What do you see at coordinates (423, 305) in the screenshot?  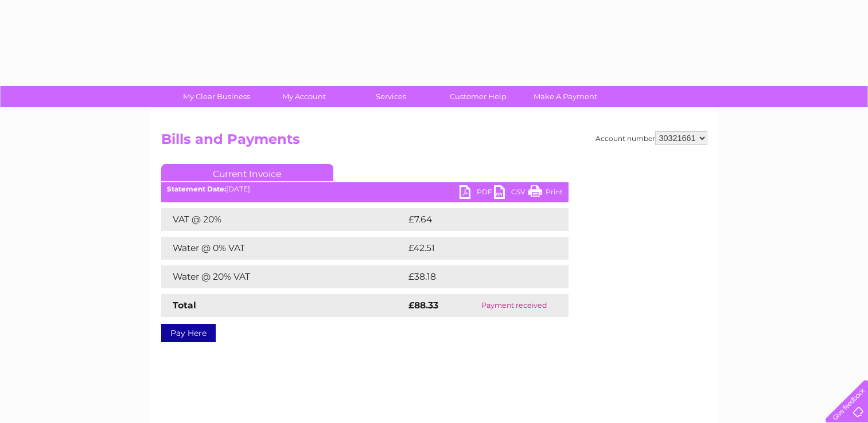 I see `strong: £88.33` at bounding box center [423, 305].